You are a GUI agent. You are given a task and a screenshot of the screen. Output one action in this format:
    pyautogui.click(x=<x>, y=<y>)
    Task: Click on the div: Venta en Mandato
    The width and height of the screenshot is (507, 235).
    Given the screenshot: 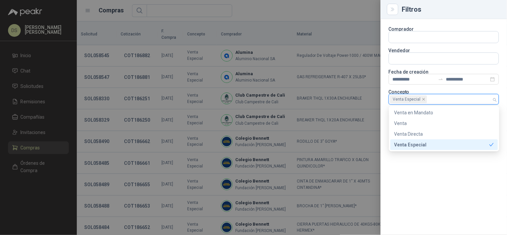 What is the action you would take?
    pyautogui.click(x=444, y=113)
    